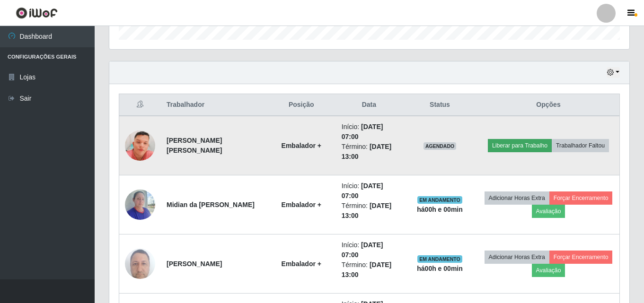 The image size is (644, 303). Describe the element at coordinates (580, 146) in the screenshot. I see `button: Trabalhador Faltou` at that location.